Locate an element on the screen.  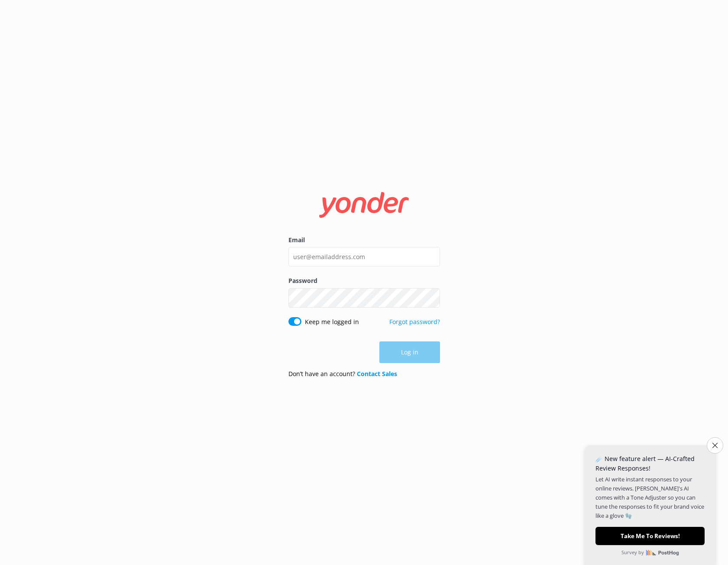
button: Show password is located at coordinates (431, 298).